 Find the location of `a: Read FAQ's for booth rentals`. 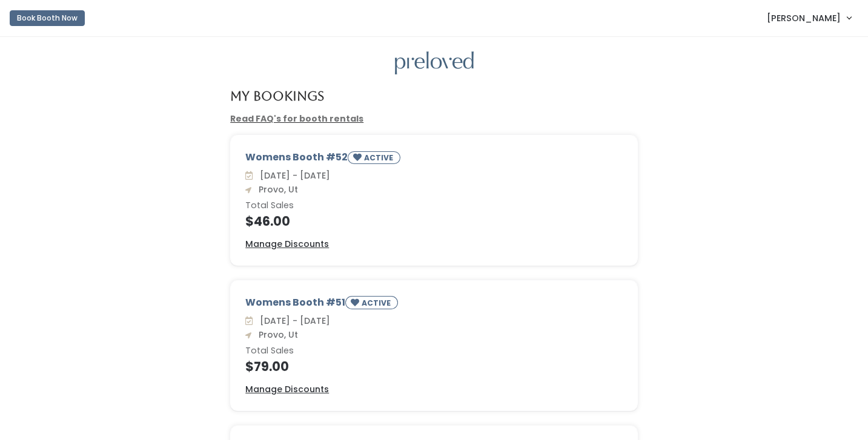

a: Read FAQ's for booth rentals is located at coordinates (297, 118).